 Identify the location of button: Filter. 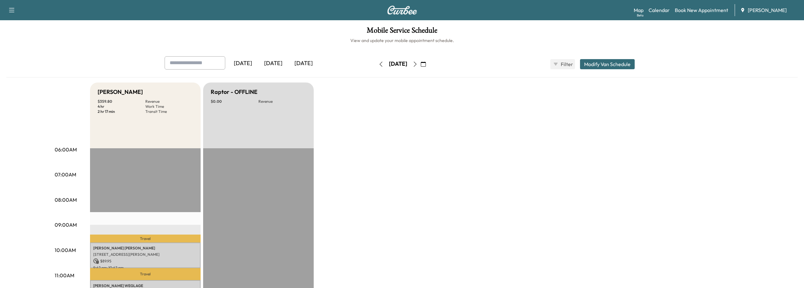
(562, 64).